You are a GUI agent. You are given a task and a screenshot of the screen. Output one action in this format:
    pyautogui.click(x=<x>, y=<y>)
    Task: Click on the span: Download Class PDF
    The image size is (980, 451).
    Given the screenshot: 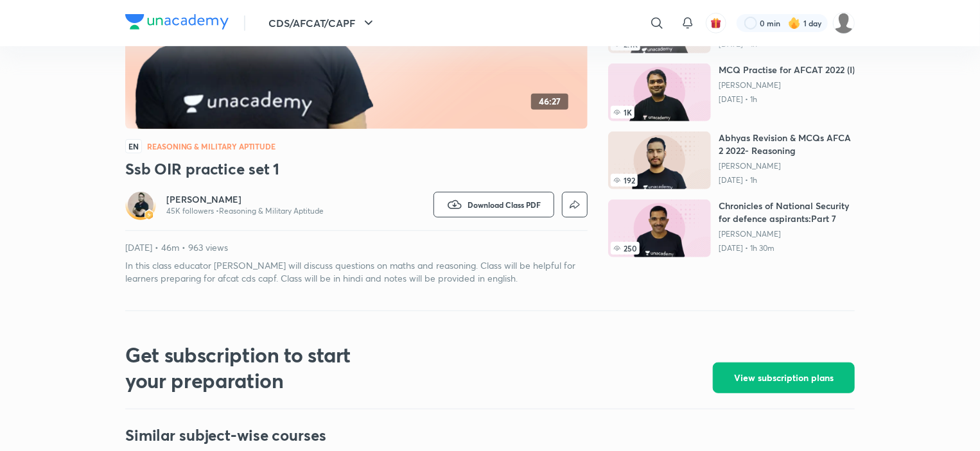 What is the action you would take?
    pyautogui.click(x=504, y=204)
    